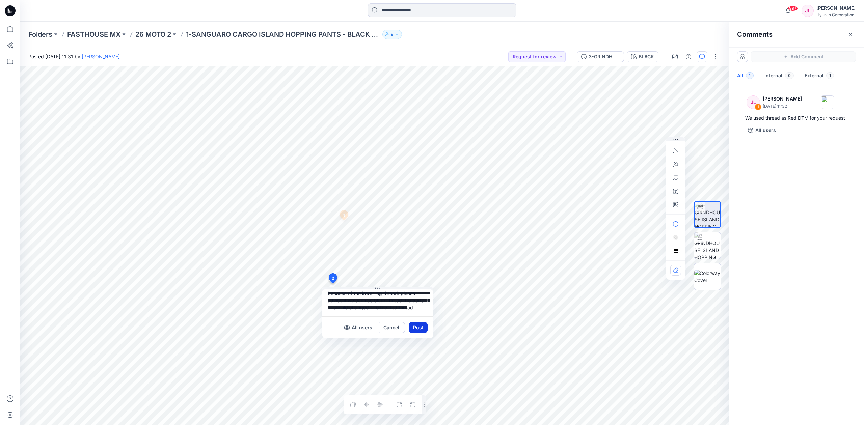 The height and width of the screenshot is (425, 864). I want to click on span: 2, so click(333, 279).